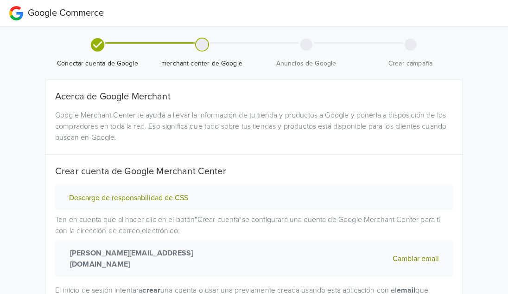  I want to click on span: Crear campaña, so click(411, 64).